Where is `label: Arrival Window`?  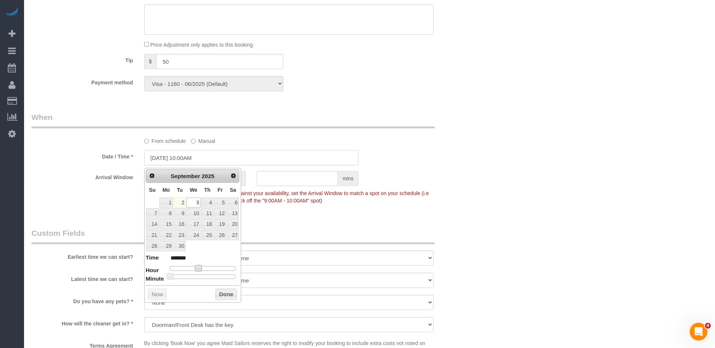 label: Arrival Window is located at coordinates (82, 176).